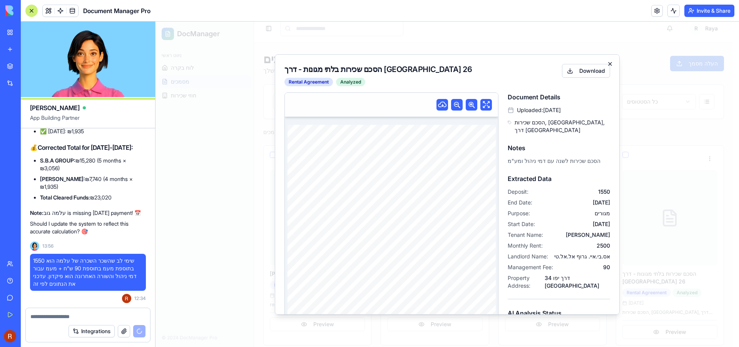 The image size is (739, 347). I want to click on li: ₪7,740 (4 months × ₪1,935), so click(93, 183).